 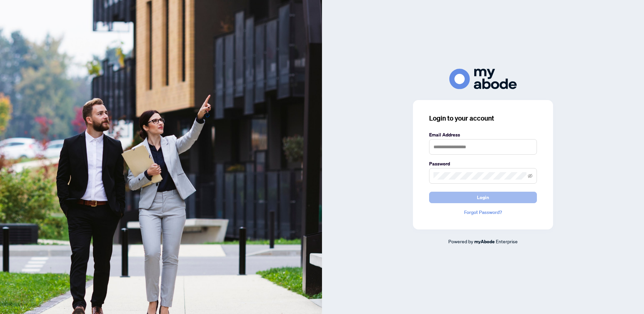 What do you see at coordinates (483, 118) in the screenshot?
I see `h3: Login to your account` at bounding box center [483, 118].